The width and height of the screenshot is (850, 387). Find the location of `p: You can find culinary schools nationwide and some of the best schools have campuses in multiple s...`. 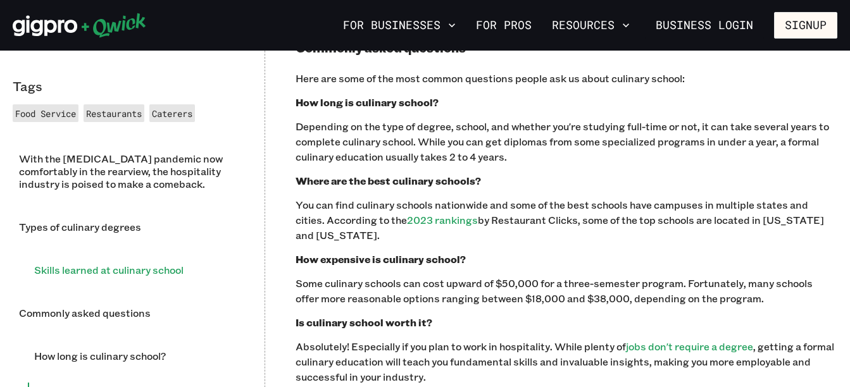

p: You can find culinary schools nationwide and some of the best schools have campuses in multiple s... is located at coordinates (566, 220).